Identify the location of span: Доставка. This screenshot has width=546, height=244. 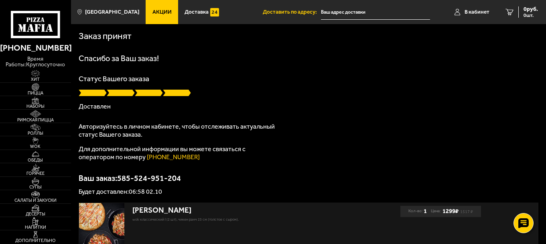
(197, 12).